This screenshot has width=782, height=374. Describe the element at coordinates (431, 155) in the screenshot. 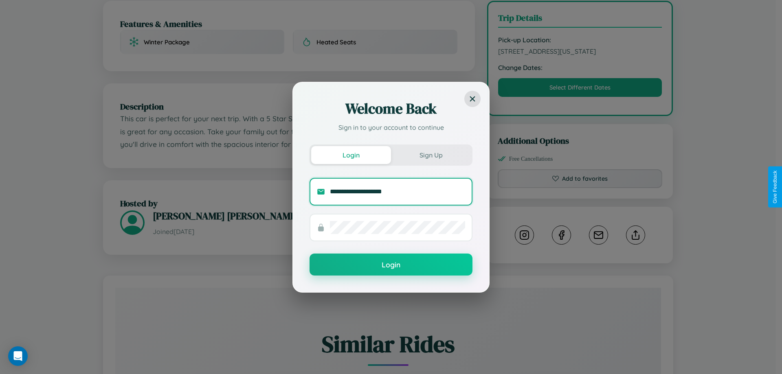

I see `button: Sign Up` at that location.